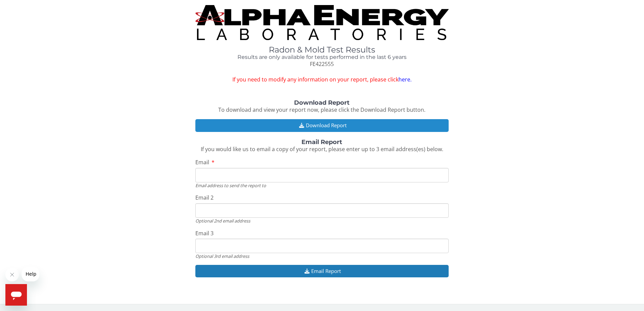 The width and height of the screenshot is (644, 311). I want to click on button: Email Report, so click(322, 271).